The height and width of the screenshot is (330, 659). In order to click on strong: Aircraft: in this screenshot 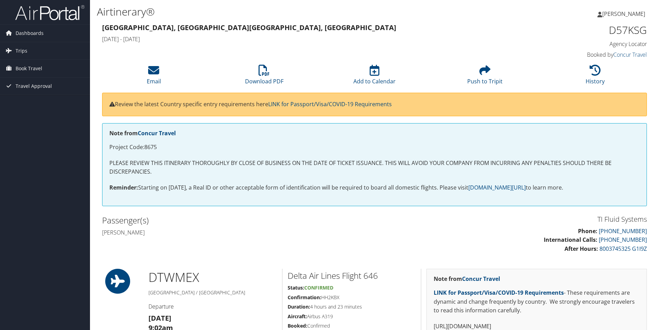, I will do `click(297, 316)`.